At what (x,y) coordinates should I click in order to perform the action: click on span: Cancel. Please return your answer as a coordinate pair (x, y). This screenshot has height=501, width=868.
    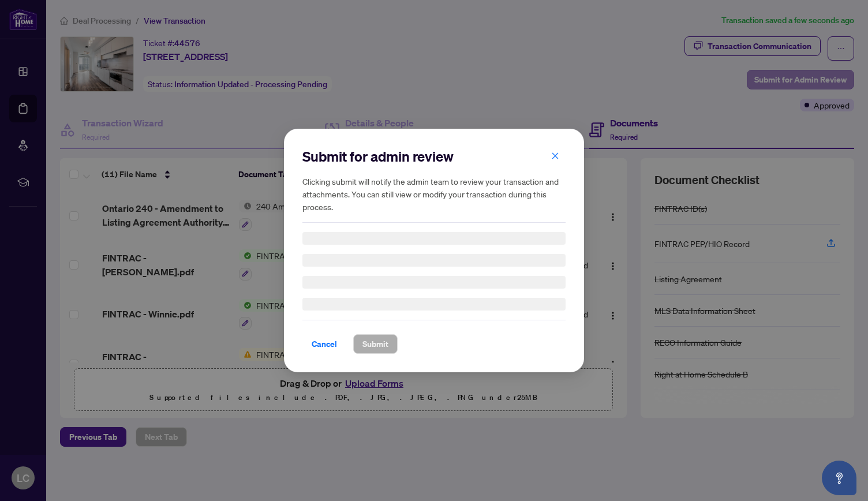
    Looking at the image, I should click on (325, 344).